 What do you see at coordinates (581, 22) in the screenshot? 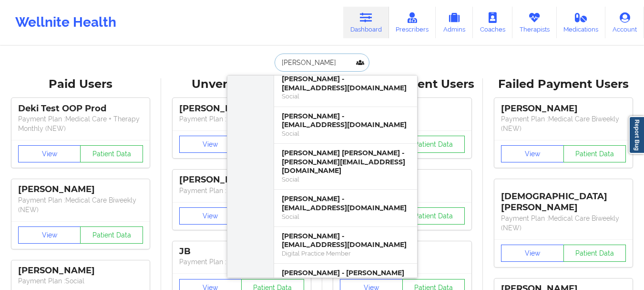
I see `a: Medications` at bounding box center [581, 22].